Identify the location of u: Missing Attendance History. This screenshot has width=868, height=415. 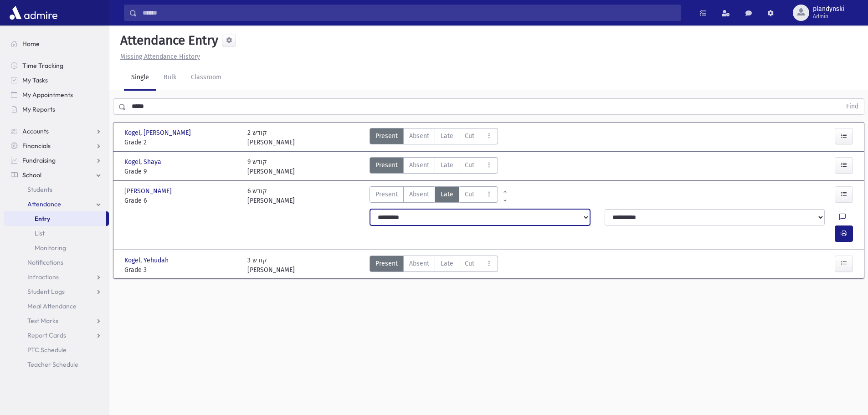
(160, 57).